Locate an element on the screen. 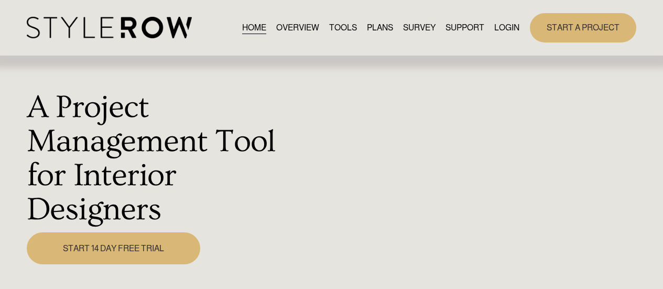 Image resolution: width=663 pixels, height=289 pixels. span: SUPPORT is located at coordinates (465, 28).